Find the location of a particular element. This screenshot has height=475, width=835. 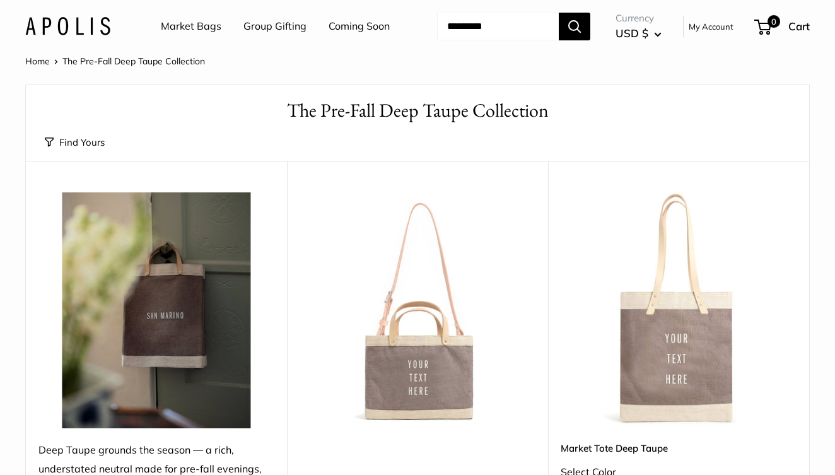

input: Search... is located at coordinates (498, 26).